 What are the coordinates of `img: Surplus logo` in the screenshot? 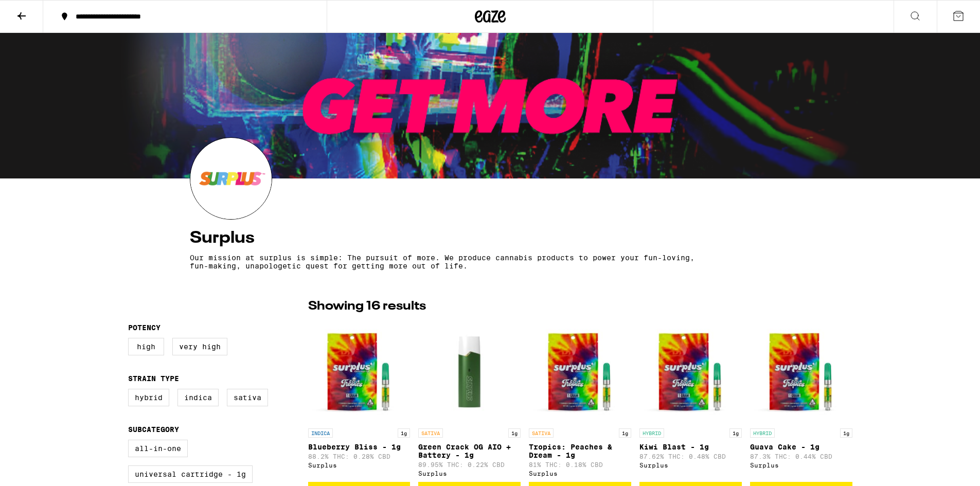 It's located at (231, 178).